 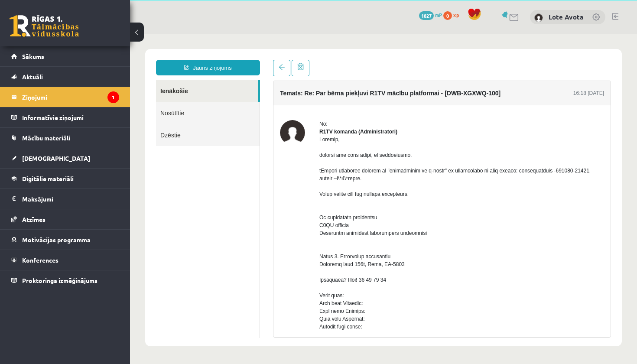 I want to click on span: Atzīmes, so click(x=34, y=219).